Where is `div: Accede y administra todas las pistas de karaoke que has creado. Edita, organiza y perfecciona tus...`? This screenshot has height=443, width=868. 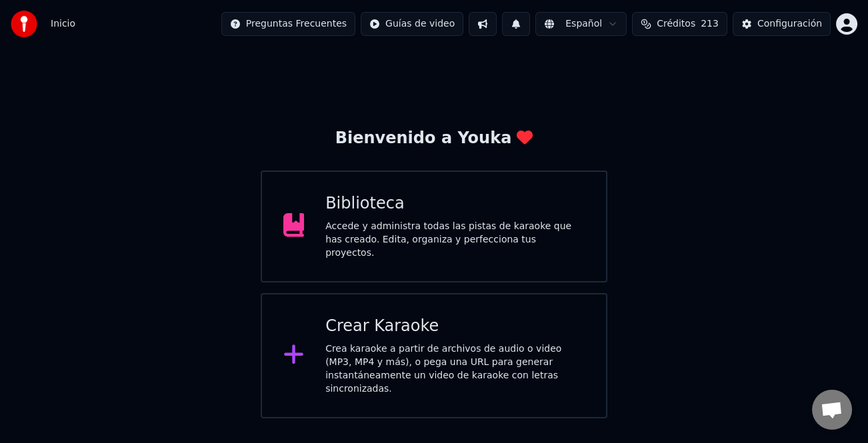
div: Accede y administra todas las pistas de karaoke que has creado. Edita, organiza y perfecciona tus... is located at coordinates (455, 240).